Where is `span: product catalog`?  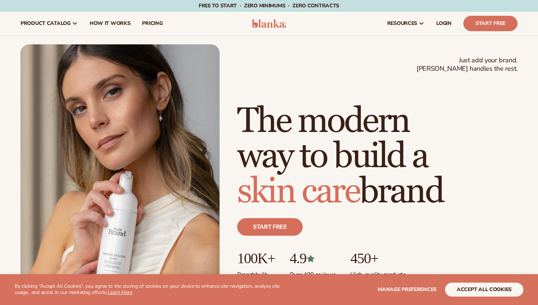
span: product catalog is located at coordinates (45, 23).